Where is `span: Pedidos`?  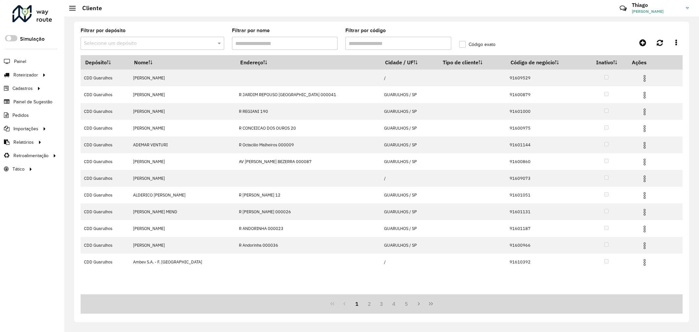 span: Pedidos is located at coordinates (21, 115).